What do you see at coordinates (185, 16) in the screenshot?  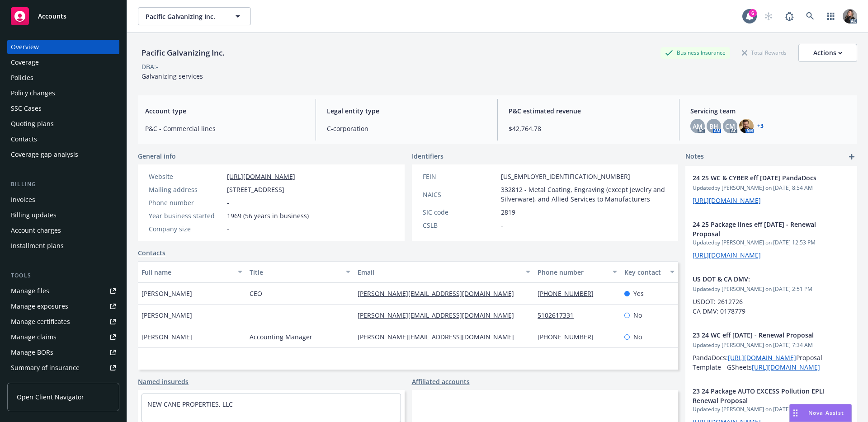 I see `span: Pacific Galvanizing Inc.` at bounding box center [185, 16].